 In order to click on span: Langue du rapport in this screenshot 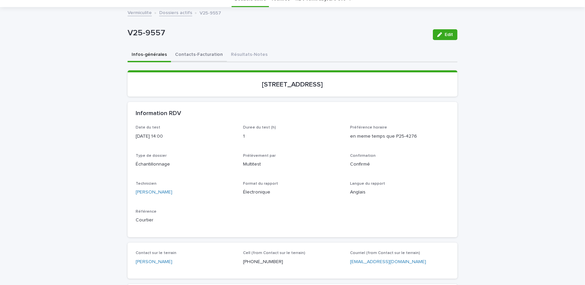, I will do `click(368, 184)`.